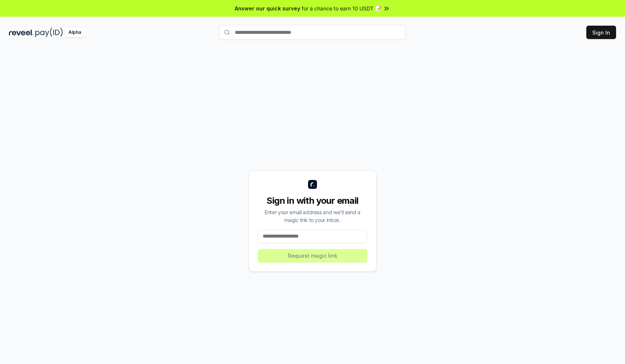 This screenshot has height=364, width=625. What do you see at coordinates (313, 185) in the screenshot?
I see `img: logo_small` at bounding box center [313, 185].